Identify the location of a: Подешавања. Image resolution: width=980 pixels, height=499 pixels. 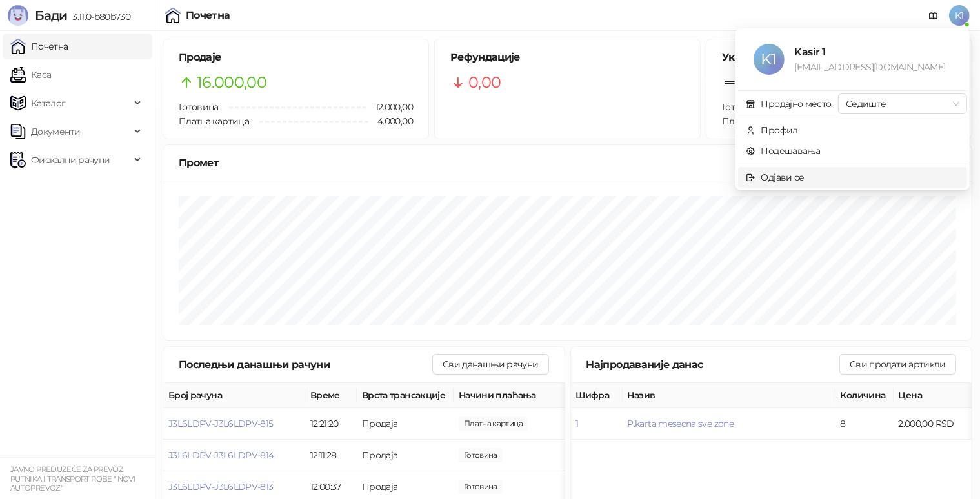
(783, 151).